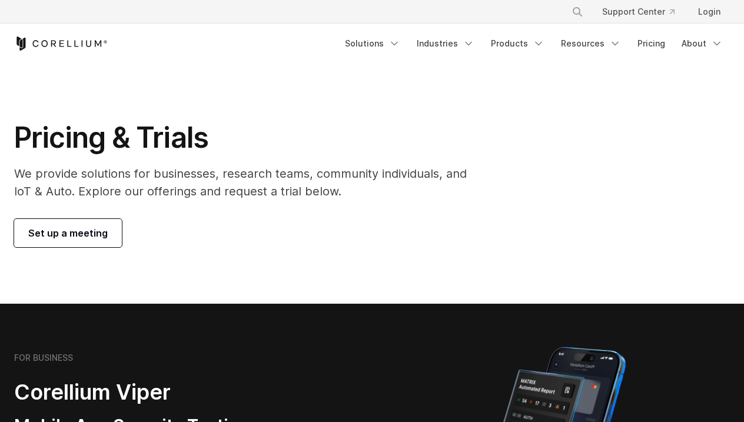 This screenshot has height=422, width=744. Describe the element at coordinates (577, 12) in the screenshot. I see `button: Search` at that location.